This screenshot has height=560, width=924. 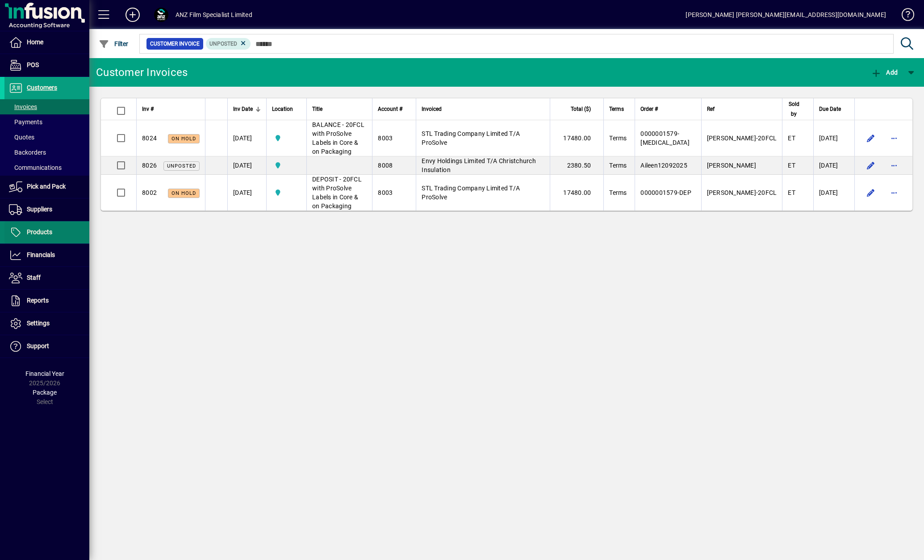 What do you see at coordinates (47, 324) in the screenshot?
I see `a: Settings` at bounding box center [47, 324].